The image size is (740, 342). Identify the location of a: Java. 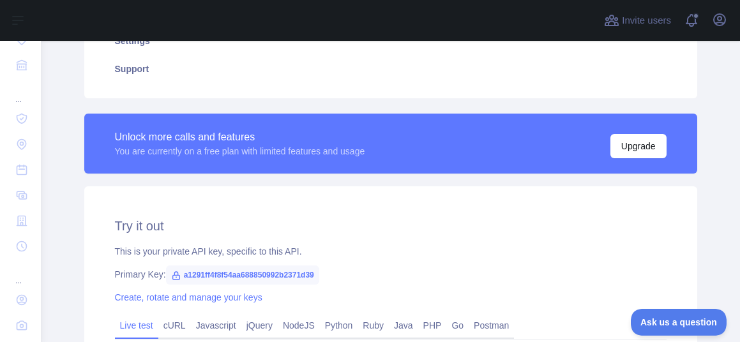
(404, 326).